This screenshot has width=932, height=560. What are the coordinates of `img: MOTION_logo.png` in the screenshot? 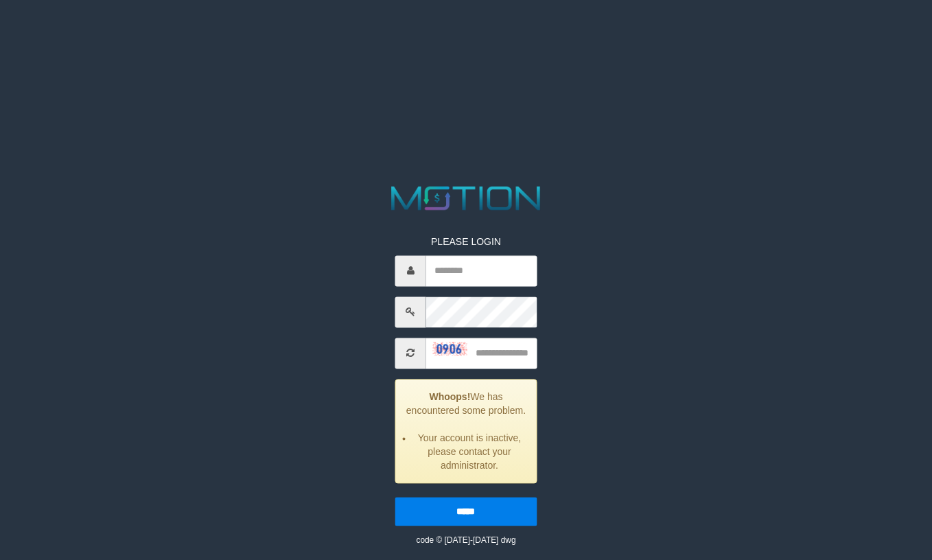 It's located at (466, 198).